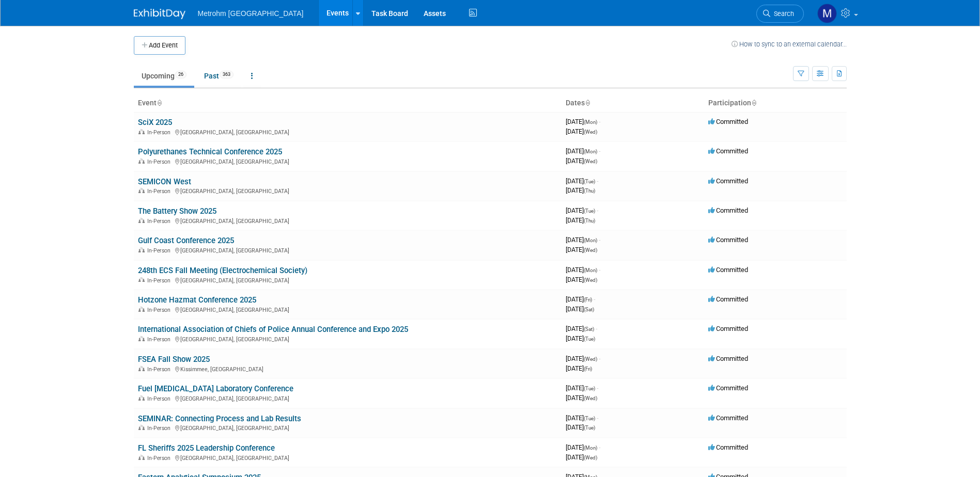 The image size is (980, 477). I want to click on th: Participation, so click(775, 103).